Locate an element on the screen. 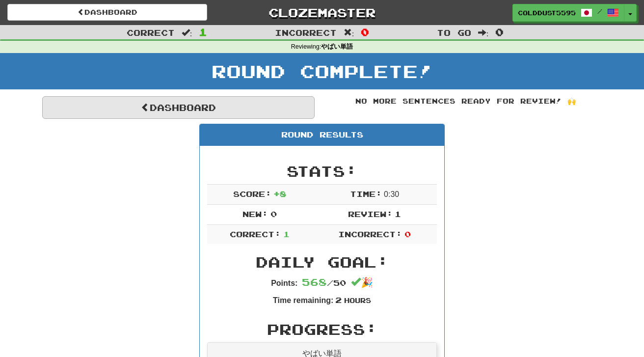  span: To go is located at coordinates (454, 32).